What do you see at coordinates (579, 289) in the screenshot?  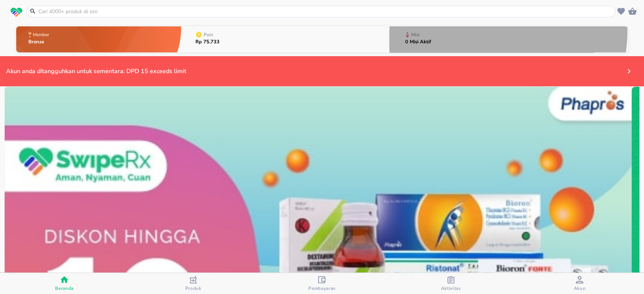 I see `span: Akun` at bounding box center [579, 289].